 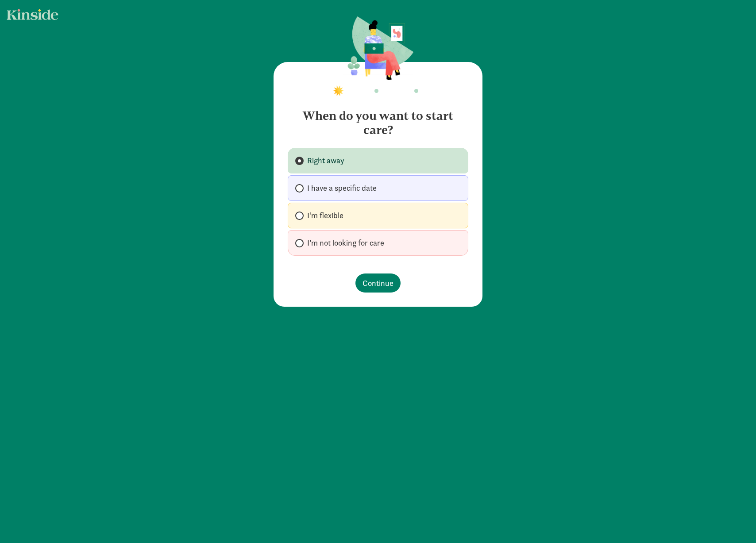 What do you see at coordinates (378, 283) in the screenshot?
I see `button: Continue` at bounding box center [378, 283].